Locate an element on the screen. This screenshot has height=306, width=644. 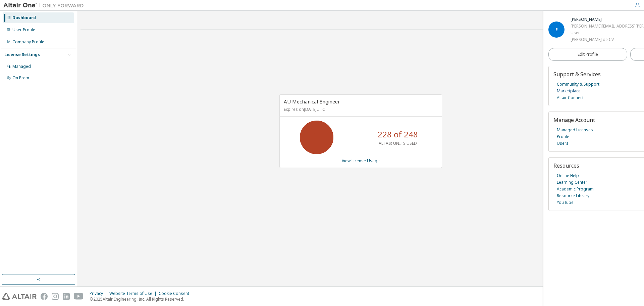
span: Manage Account is located at coordinates (575, 120).